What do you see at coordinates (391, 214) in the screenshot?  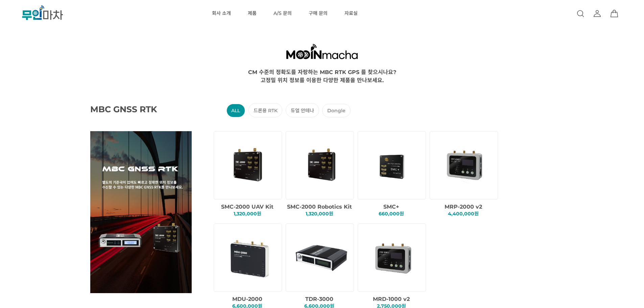 I see `span: 660,000원` at bounding box center [391, 214].